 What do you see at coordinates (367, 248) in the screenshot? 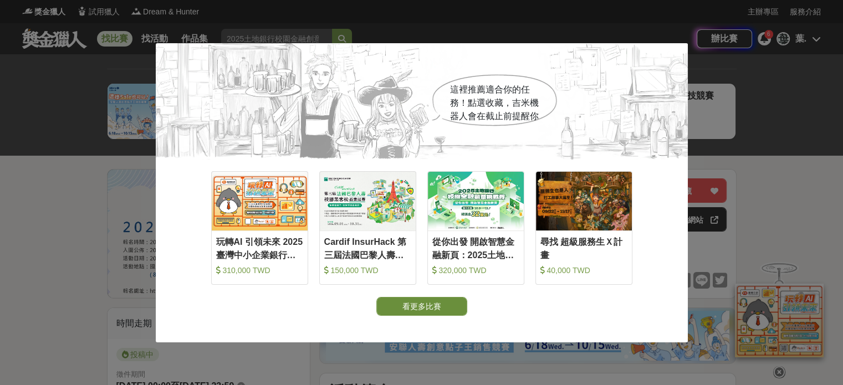
I see `div: Cardif InsurHack 第三屆法國巴黎人壽校園黑客松商業競賽` at bounding box center [367, 248].